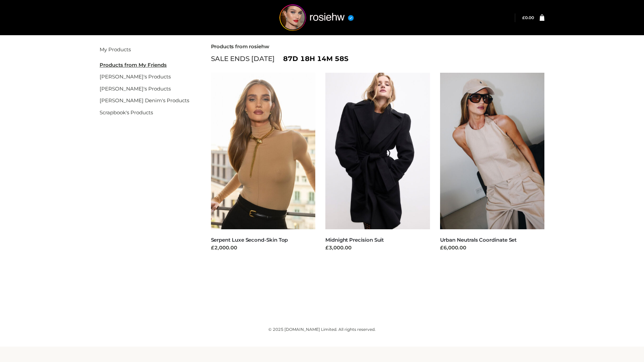 This screenshot has height=362, width=644. I want to click on div: £2,000.00, so click(263, 248).